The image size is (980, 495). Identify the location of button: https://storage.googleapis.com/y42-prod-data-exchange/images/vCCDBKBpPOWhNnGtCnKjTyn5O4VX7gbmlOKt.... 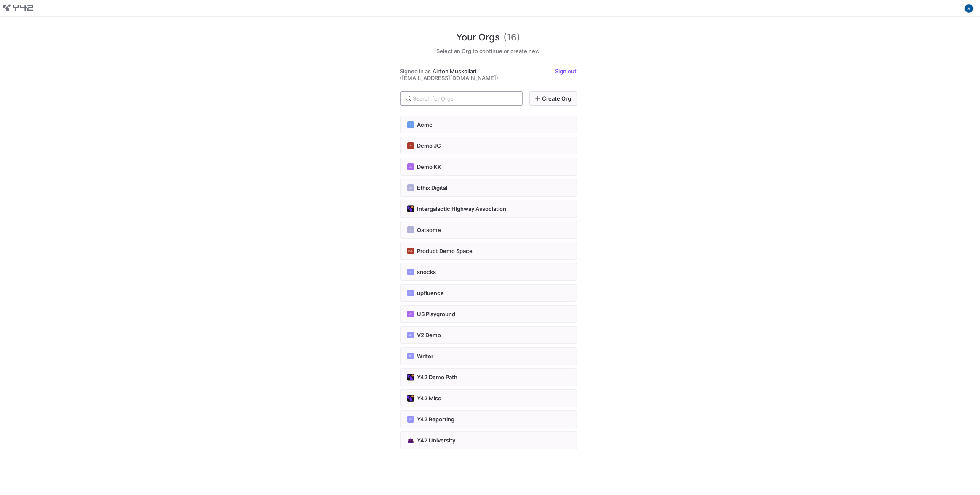
(488, 209).